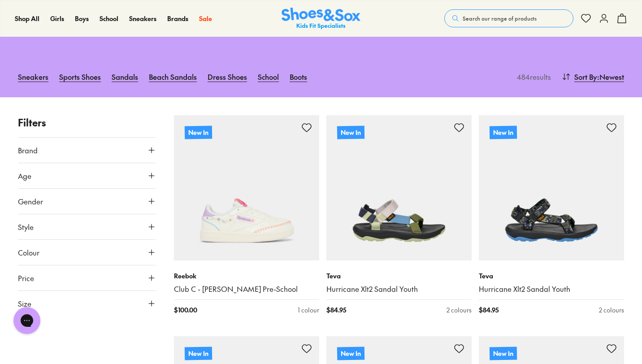 This screenshot has width=642, height=364. Describe the element at coordinates (57, 18) in the screenshot. I see `span: Girls` at that location.